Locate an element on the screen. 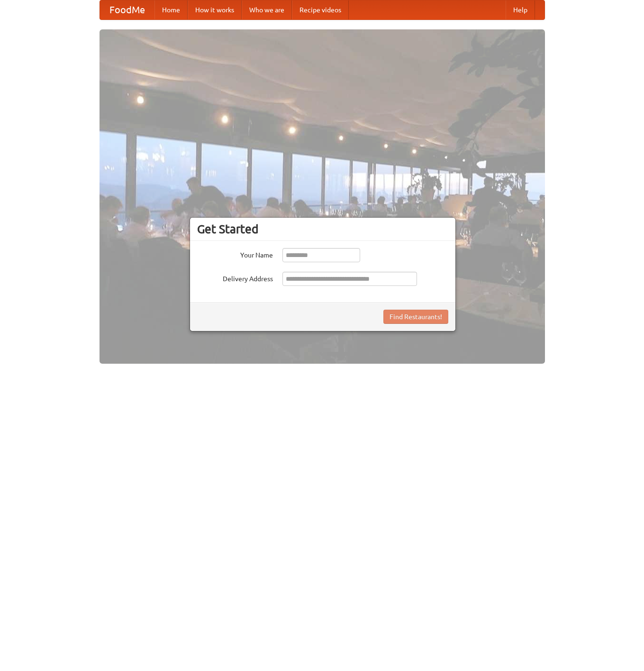  a: FoodMe is located at coordinates (127, 10).